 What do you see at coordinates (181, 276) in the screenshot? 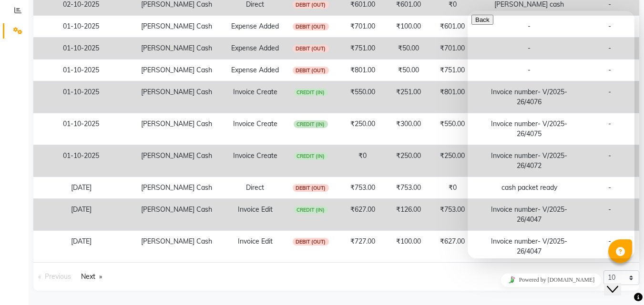
I see `nav: Pagination` at bounding box center [181, 276].